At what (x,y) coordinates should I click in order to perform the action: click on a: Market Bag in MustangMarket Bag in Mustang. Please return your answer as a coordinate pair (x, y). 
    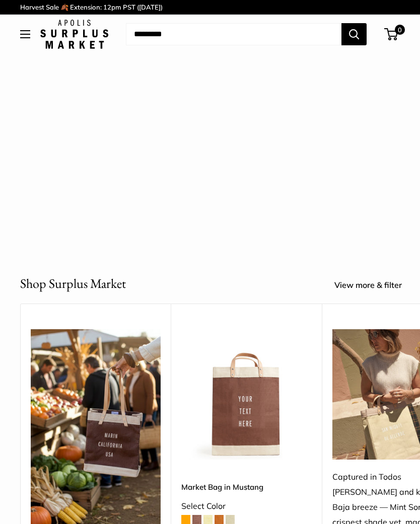
    Looking at the image, I should click on (246, 394).